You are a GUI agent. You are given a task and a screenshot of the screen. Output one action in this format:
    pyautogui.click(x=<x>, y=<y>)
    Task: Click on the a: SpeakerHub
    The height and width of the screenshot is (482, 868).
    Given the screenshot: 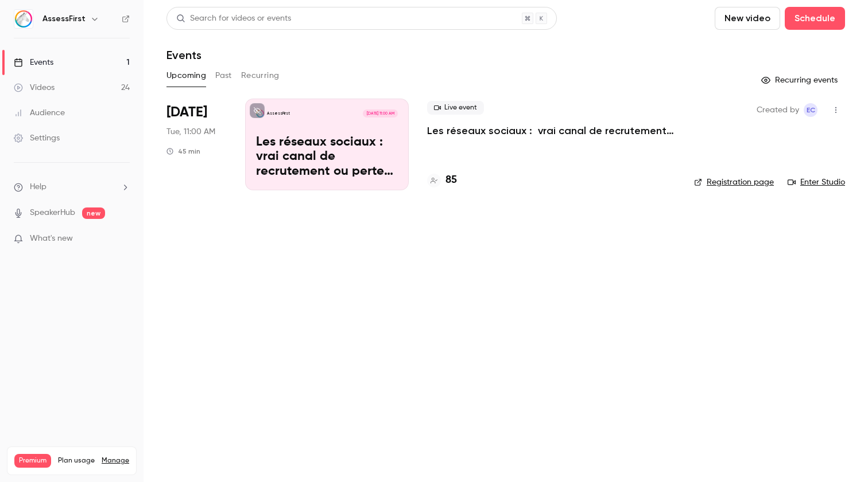 What is the action you would take?
    pyautogui.click(x=52, y=213)
    